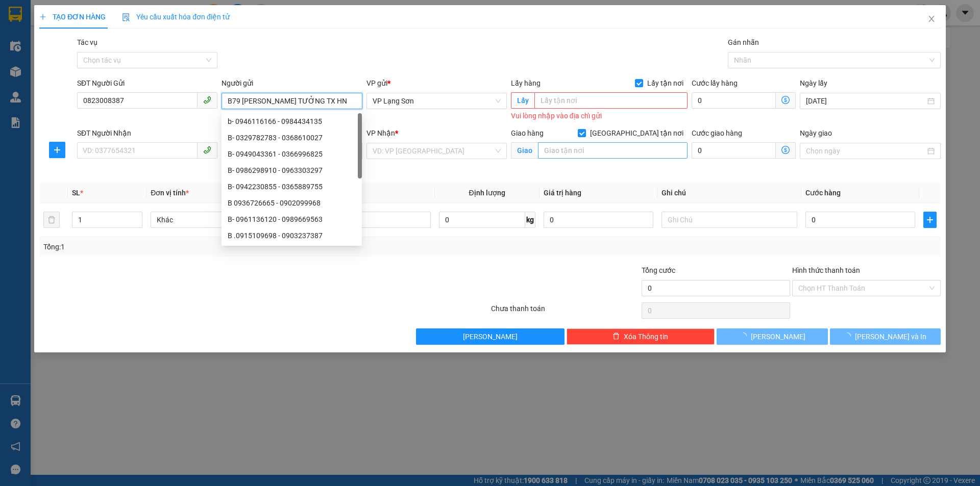 The width and height of the screenshot is (980, 486). I want to click on button: Close, so click(931, 19).